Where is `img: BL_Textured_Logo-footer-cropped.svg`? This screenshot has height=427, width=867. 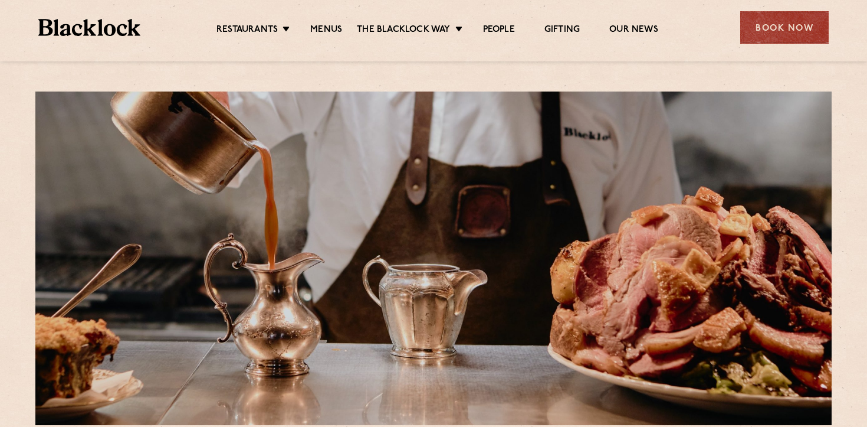
img: BL_Textured_Logo-footer-cropped.svg is located at coordinates (89, 27).